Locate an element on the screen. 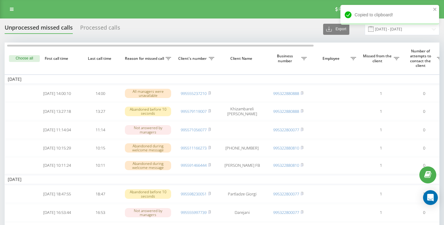 This screenshot has height=225, width=444. div: Processed calls is located at coordinates (100, 29).